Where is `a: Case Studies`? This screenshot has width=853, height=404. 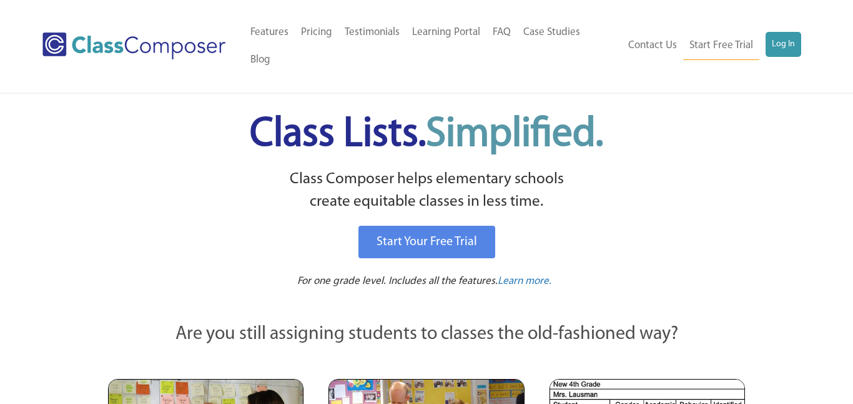
a: Case Studies is located at coordinates (552, 32).